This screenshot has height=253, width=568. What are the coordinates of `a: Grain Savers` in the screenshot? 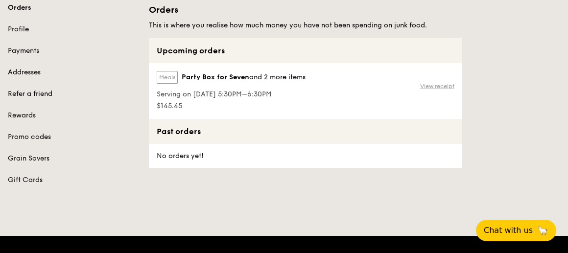 It's located at (72, 159).